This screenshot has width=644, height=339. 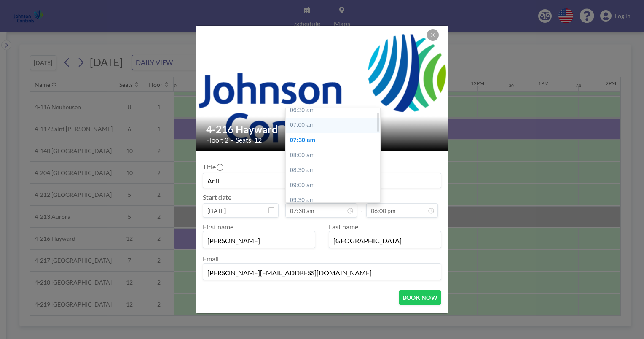 I want to click on label: First name, so click(x=218, y=226).